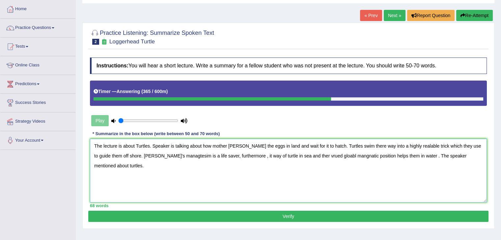 The width and height of the screenshot is (501, 240). Describe the element at coordinates (288, 217) in the screenshot. I see `button: Verify` at that location.